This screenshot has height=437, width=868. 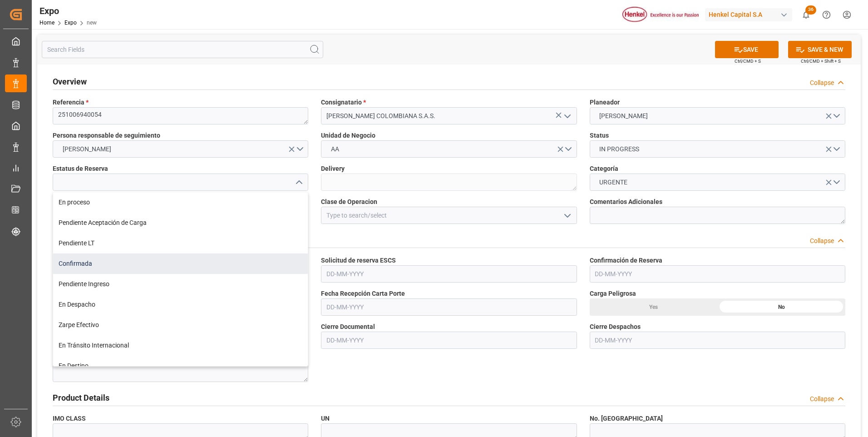 What do you see at coordinates (71, 102) in the screenshot?
I see `span: Referencia` at bounding box center [71, 102].